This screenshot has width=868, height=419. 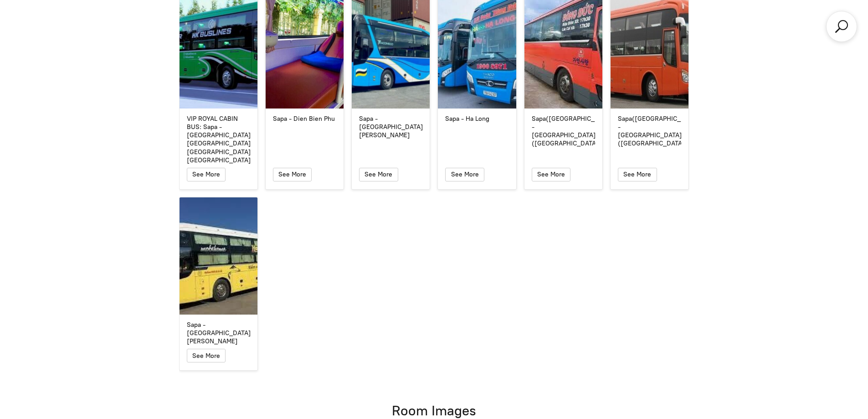 What do you see at coordinates (477, 119) in the screenshot?
I see `a: Sapa - Ha Long` at bounding box center [477, 119].